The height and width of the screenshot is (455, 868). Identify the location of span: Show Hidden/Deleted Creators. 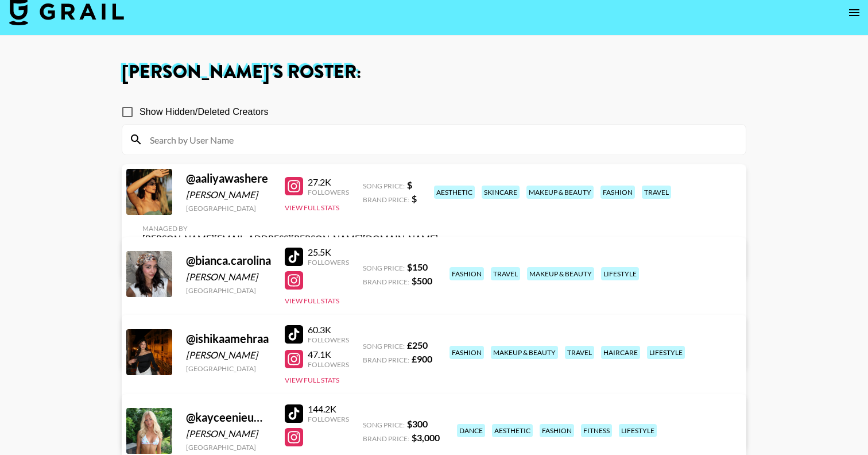
(204, 112).